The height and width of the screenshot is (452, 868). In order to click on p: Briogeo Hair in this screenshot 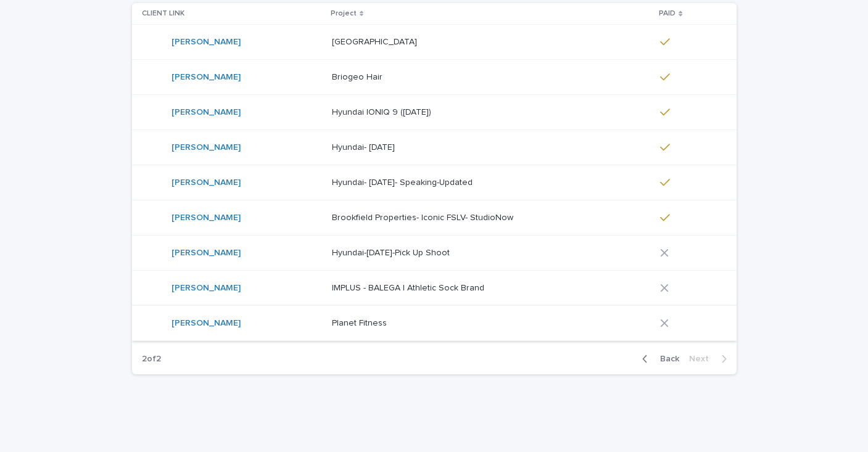, I will do `click(359, 76)`.